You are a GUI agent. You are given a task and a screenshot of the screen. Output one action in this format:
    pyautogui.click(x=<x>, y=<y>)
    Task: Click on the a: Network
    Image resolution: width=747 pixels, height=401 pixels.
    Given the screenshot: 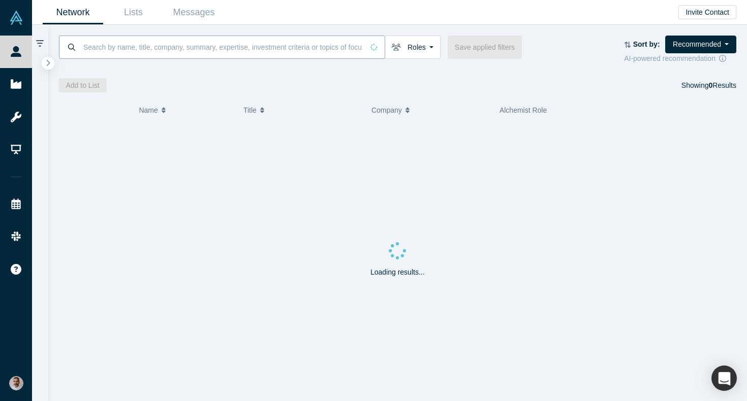 What is the action you would take?
    pyautogui.click(x=73, y=12)
    